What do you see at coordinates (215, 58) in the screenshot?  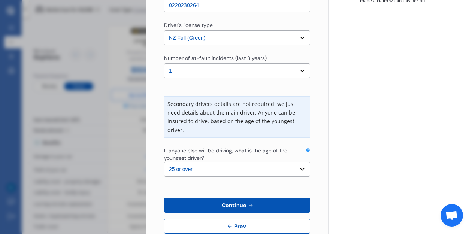 I see `div: Number of at-fault incidents (last 3 years)` at bounding box center [215, 58].